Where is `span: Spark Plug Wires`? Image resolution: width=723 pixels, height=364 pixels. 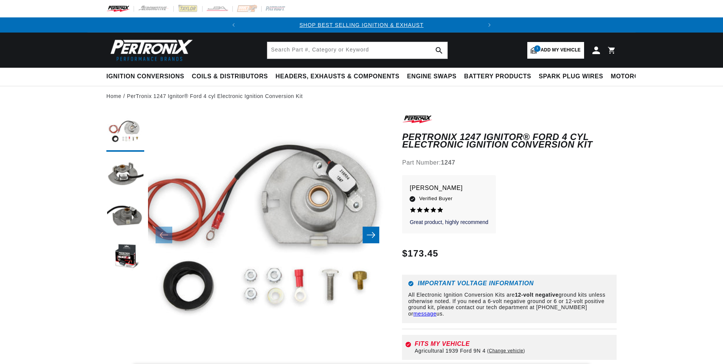
span: Spark Plug Wires is located at coordinates (571, 76).